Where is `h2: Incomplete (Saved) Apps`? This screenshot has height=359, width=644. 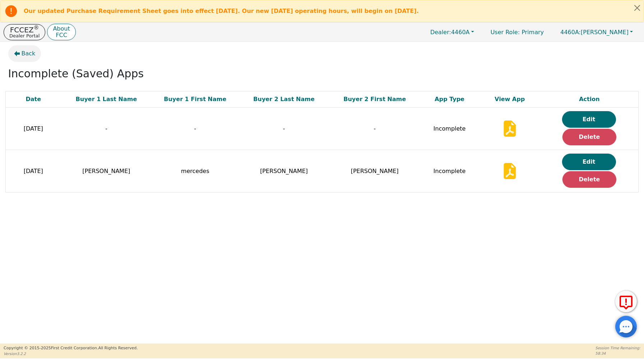
h2: Incomplete (Saved) Apps is located at coordinates (322, 74).